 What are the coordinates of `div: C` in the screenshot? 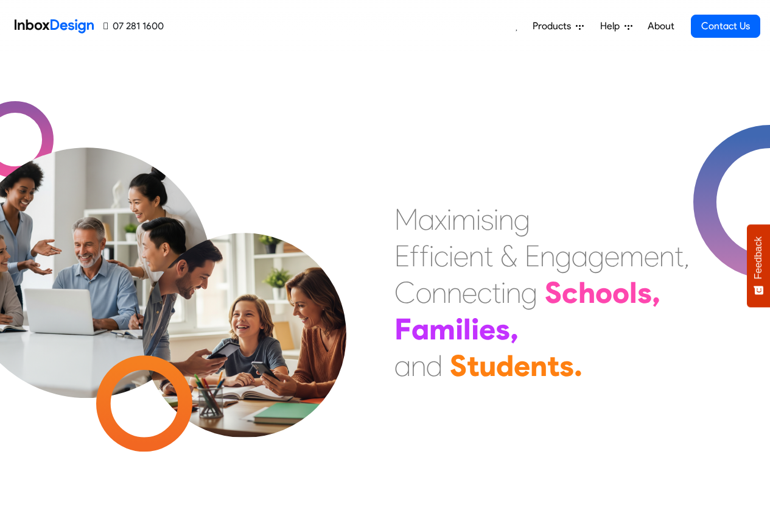 It's located at (405, 292).